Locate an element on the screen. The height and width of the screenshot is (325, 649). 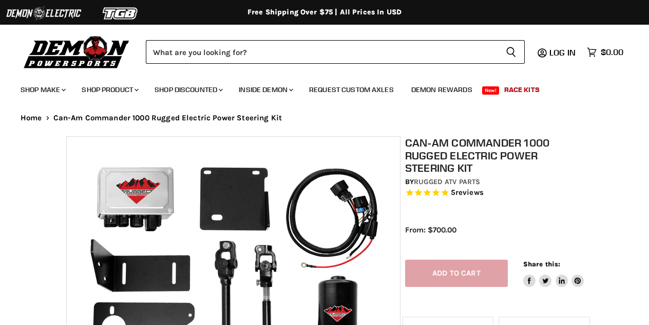
button: Search is located at coordinates (511, 52).